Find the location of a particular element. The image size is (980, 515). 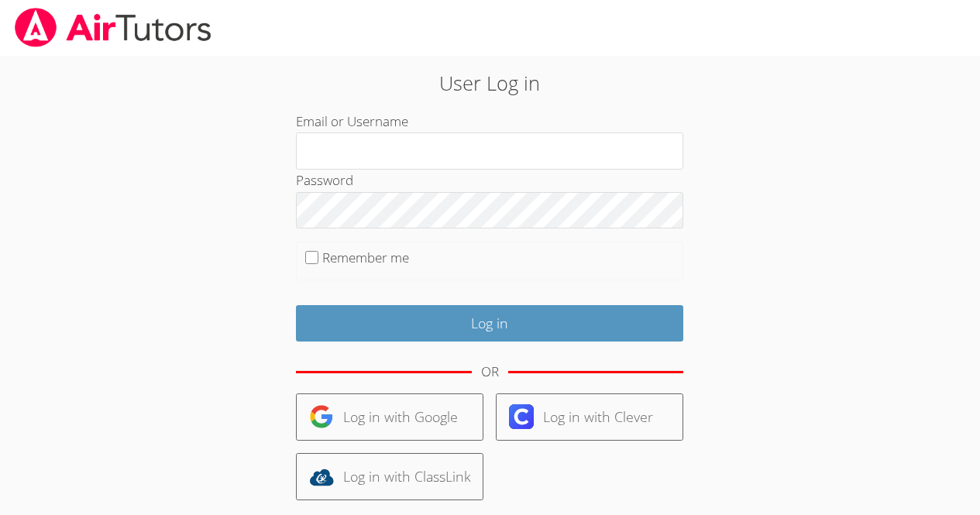

a: Log in with ClassLink is located at coordinates (390, 476).